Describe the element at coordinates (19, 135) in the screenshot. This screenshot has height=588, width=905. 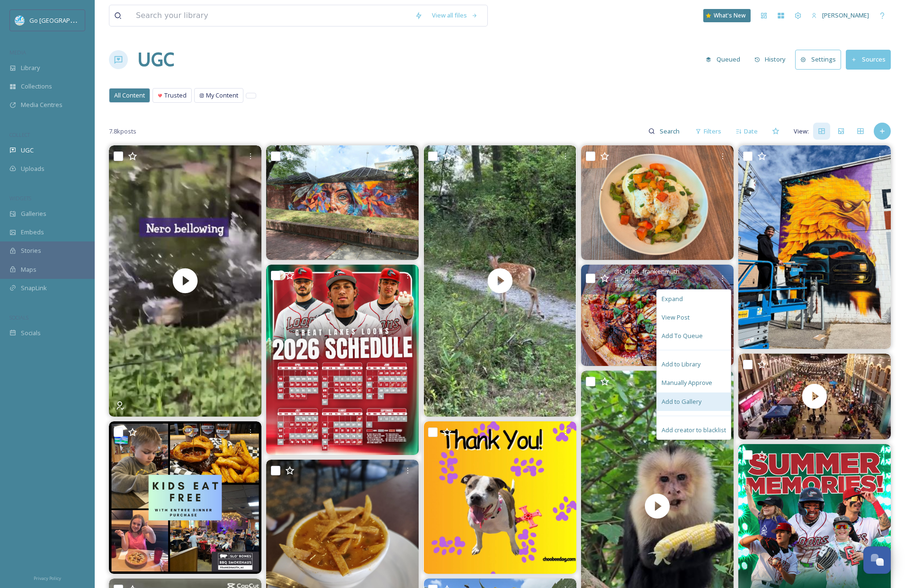
I see `span: COLLECT` at that location.